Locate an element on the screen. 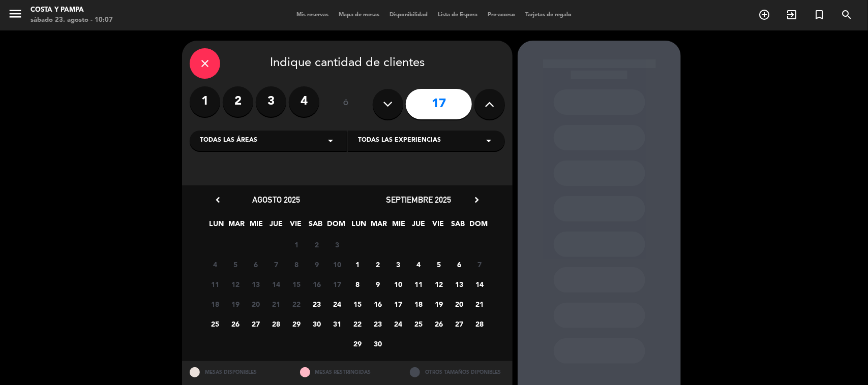  button: menu is located at coordinates (15, 15).